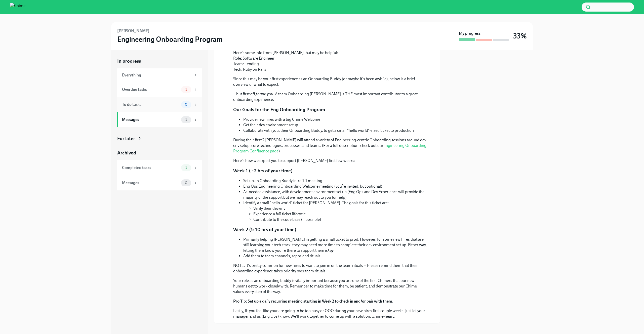  What do you see at coordinates (151, 90) in the screenshot?
I see `div: Overdue tasks` at bounding box center [151, 90].